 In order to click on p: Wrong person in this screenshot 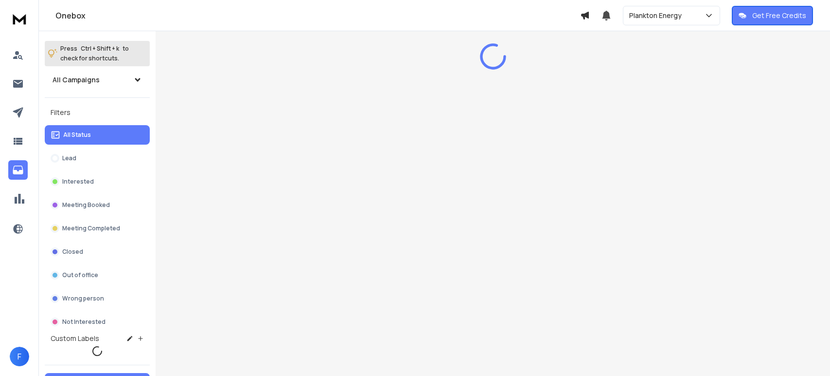, I will do `click(83, 298)`.